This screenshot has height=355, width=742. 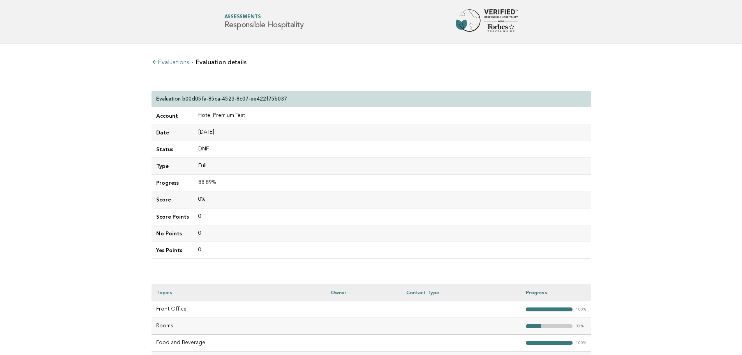 I want to click on th: Topics, so click(x=239, y=292).